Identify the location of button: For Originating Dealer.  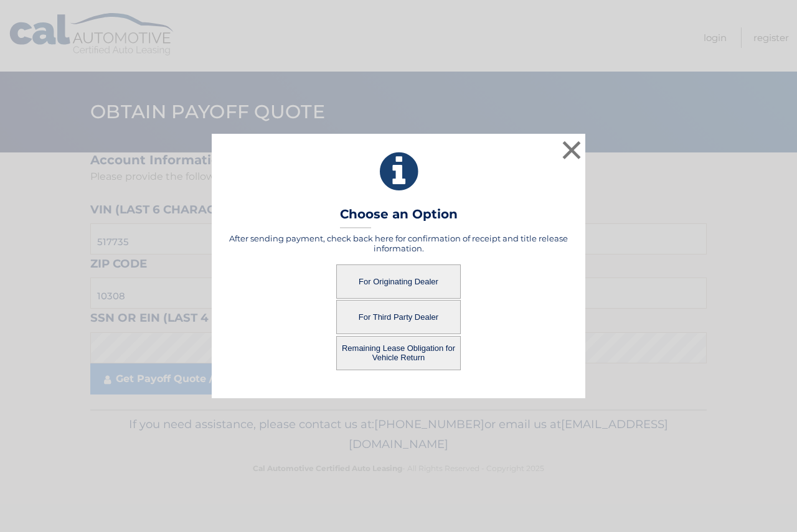
(398, 281).